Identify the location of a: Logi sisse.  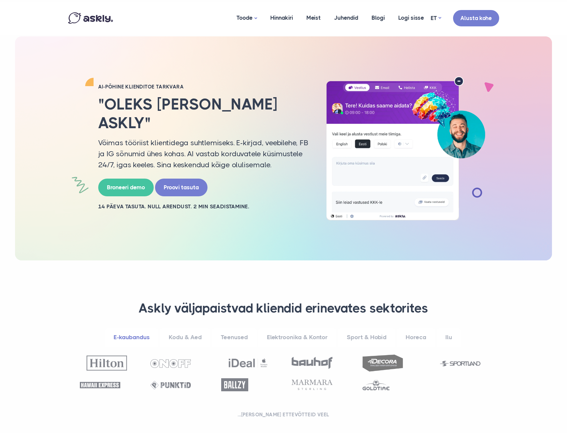
(411, 18).